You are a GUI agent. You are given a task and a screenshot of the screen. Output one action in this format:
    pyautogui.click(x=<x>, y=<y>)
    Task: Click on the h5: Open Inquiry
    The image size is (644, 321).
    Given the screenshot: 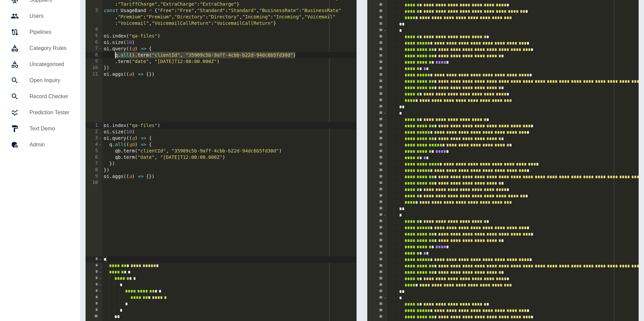 What is the action you would take?
    pyautogui.click(x=49, y=81)
    